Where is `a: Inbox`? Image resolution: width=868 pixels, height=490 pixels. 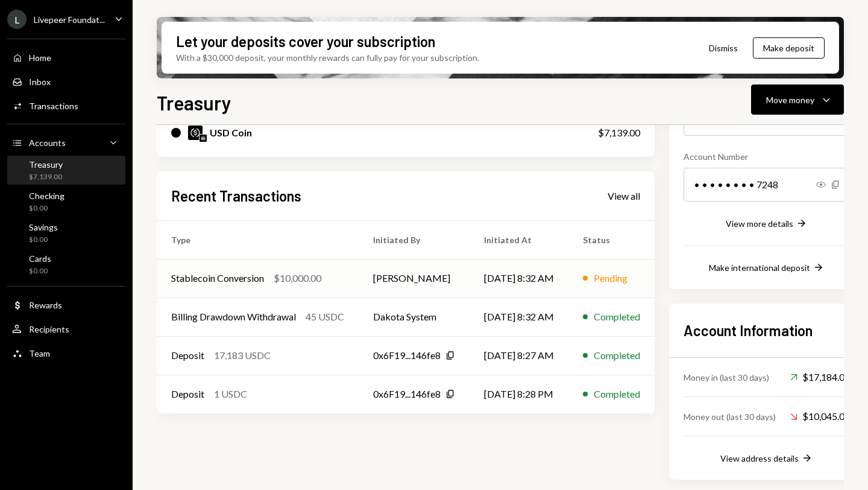
a: Inbox is located at coordinates (66, 82).